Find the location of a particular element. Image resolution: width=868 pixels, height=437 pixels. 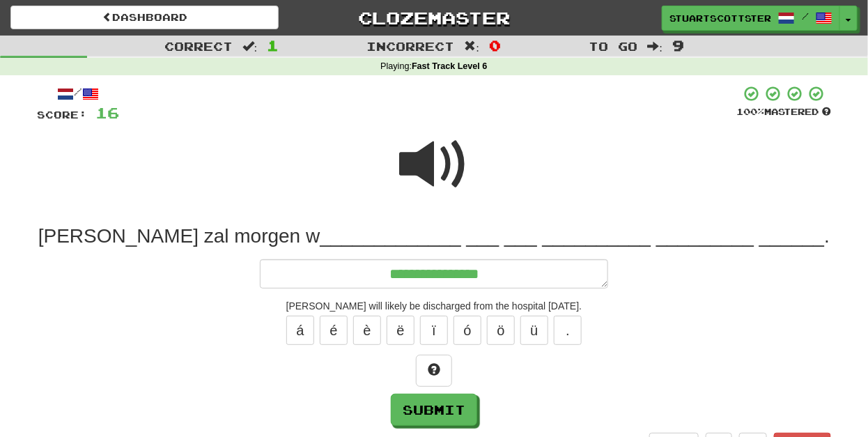

a: stuartscottster / is located at coordinates (751, 18).